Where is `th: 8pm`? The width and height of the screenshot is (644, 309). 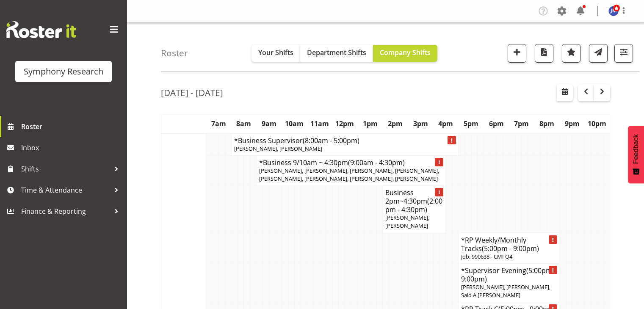 th: 8pm is located at coordinates (547, 124).